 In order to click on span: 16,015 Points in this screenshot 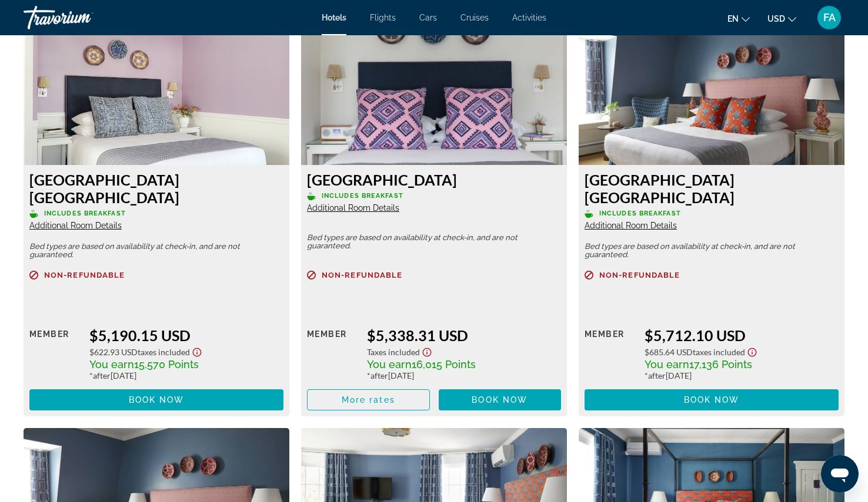, I will do `click(443, 365)`.